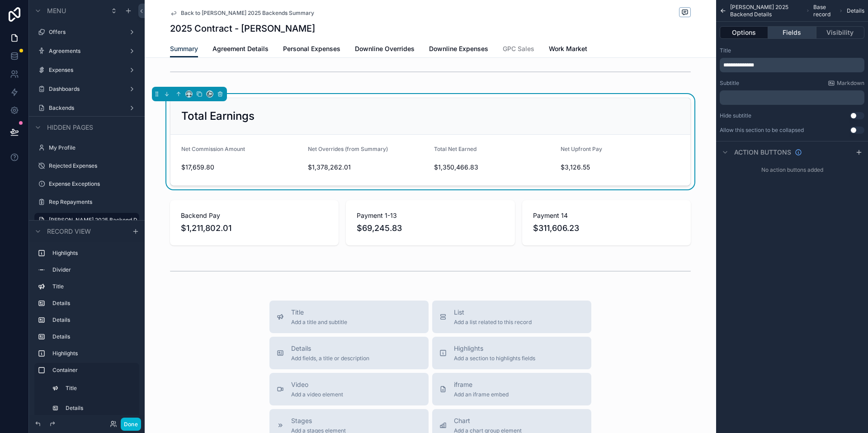 This screenshot has height=433, width=868. Describe the element at coordinates (792, 33) in the screenshot. I see `button: Fields` at that location.